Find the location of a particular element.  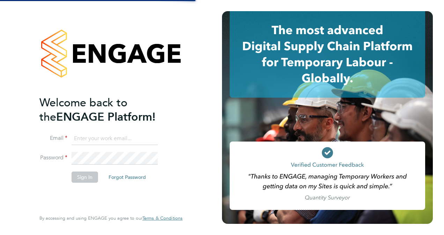

h2: ENGAGE Platform! is located at coordinates (107, 110).